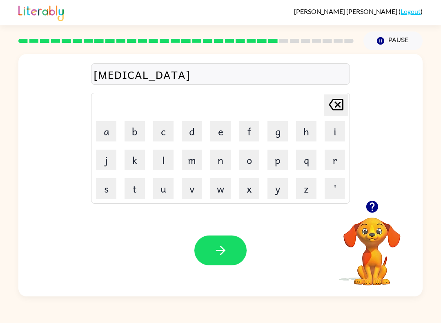 The width and height of the screenshot is (441, 323). What do you see at coordinates (372, 245) in the screenshot?
I see `video: Your browser must support playing .mp4 files to use Literably. Please try using another browser.` at bounding box center [372, 245].